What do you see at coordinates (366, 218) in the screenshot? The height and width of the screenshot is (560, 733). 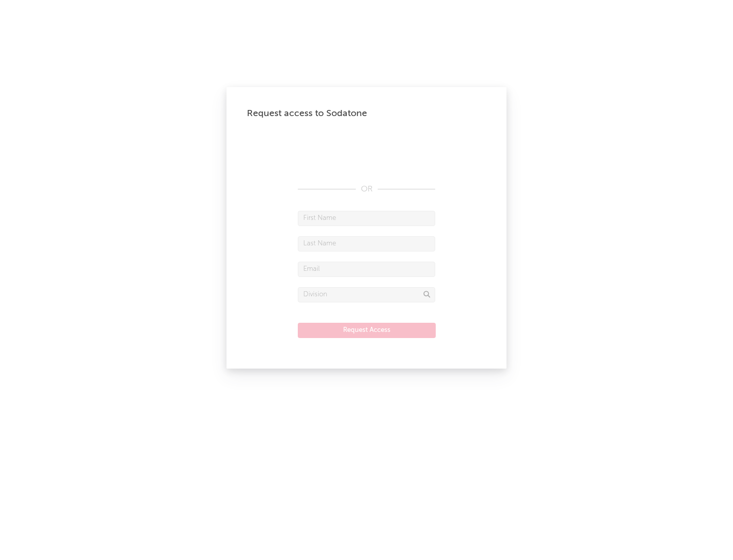 I see `input: First Name` at bounding box center [366, 218].